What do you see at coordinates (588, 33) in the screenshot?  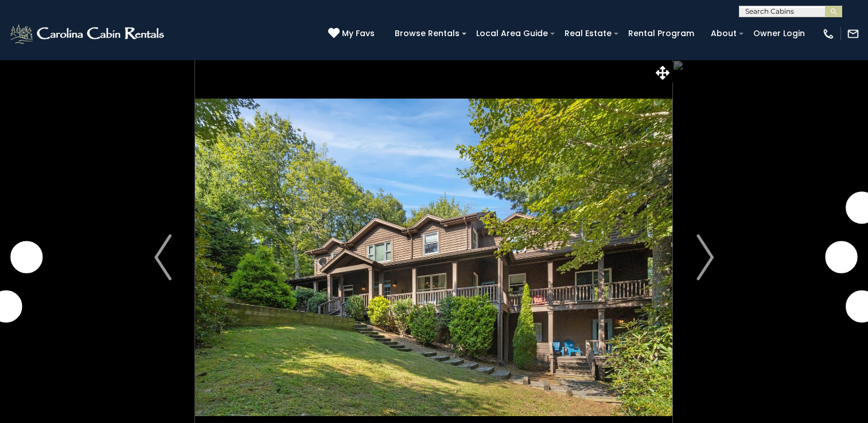 I see `a: Real Estate` at bounding box center [588, 33].